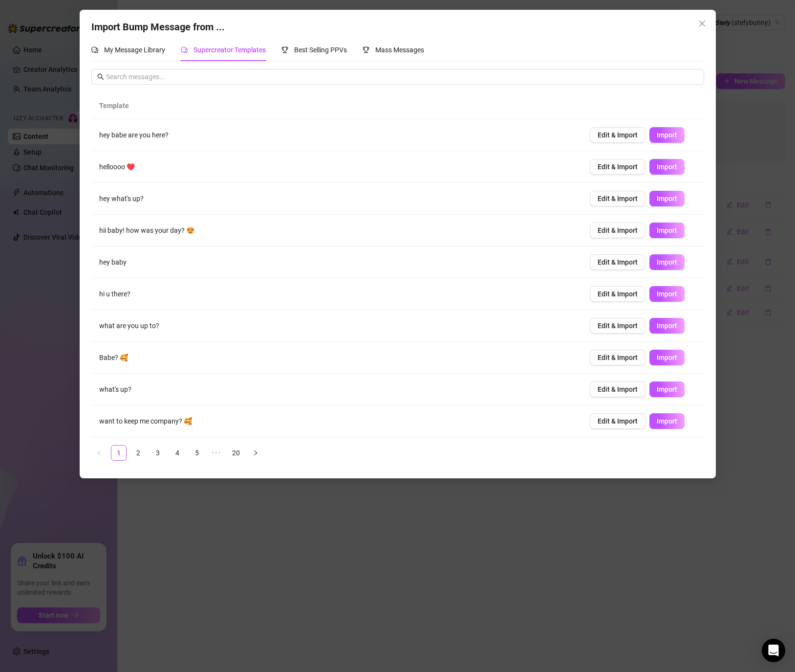 This screenshot has height=672, width=795. I want to click on input: Search messages..., so click(402, 77).